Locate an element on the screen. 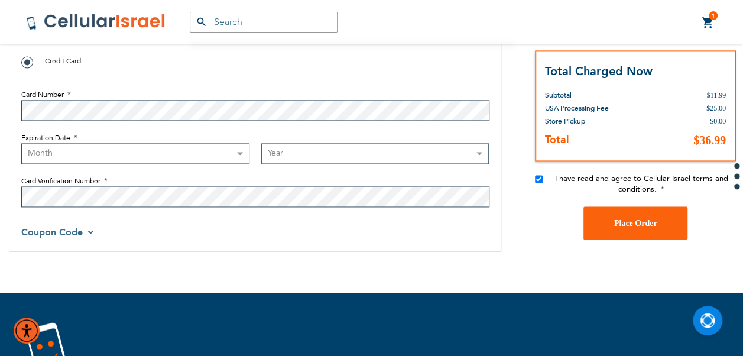  span: I have read and agree to Cellular Israel terms and conditions. is located at coordinates (642, 184).